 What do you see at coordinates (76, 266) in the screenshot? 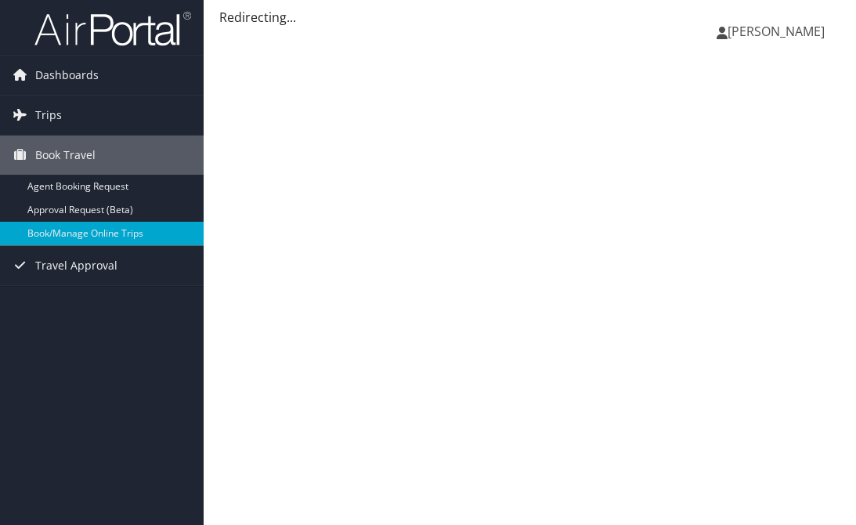
I see `span: Travel Approval` at bounding box center [76, 266].